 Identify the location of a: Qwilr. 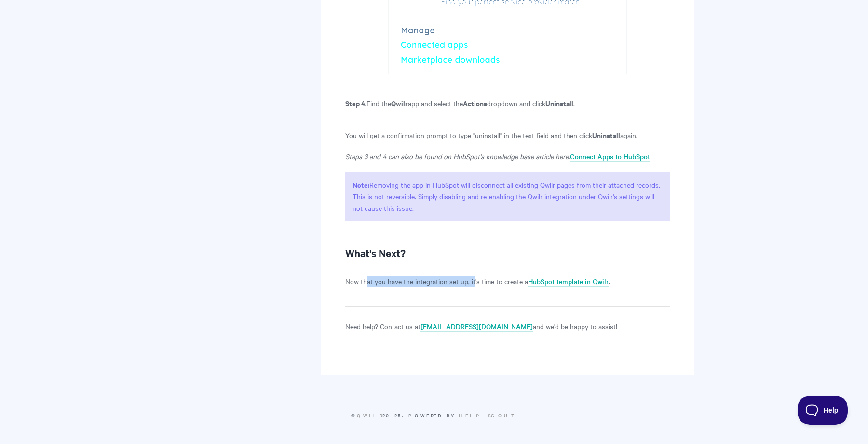
(370, 415).